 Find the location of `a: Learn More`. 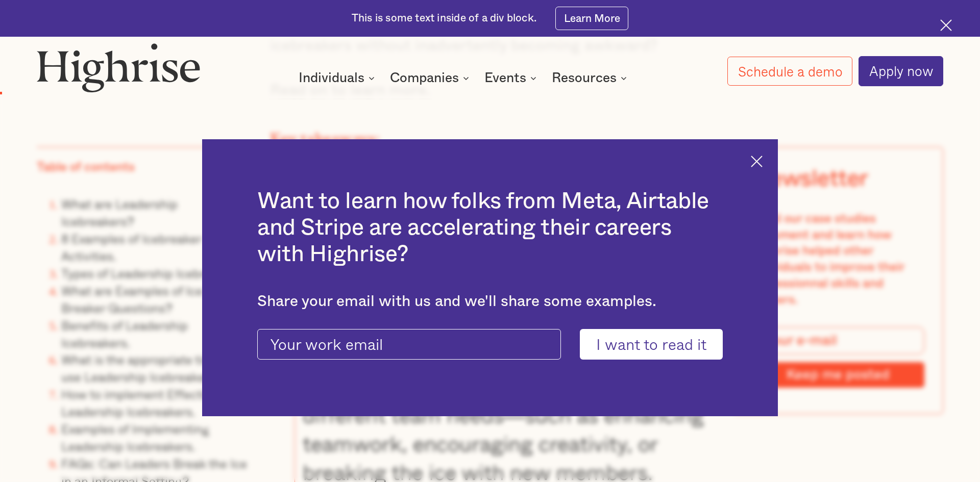

a: Learn More is located at coordinates (592, 18).